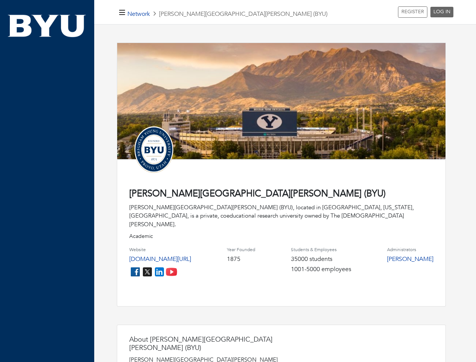 The width and height of the screenshot is (476, 362). I want to click on img: BYU.png, so click(47, 26).